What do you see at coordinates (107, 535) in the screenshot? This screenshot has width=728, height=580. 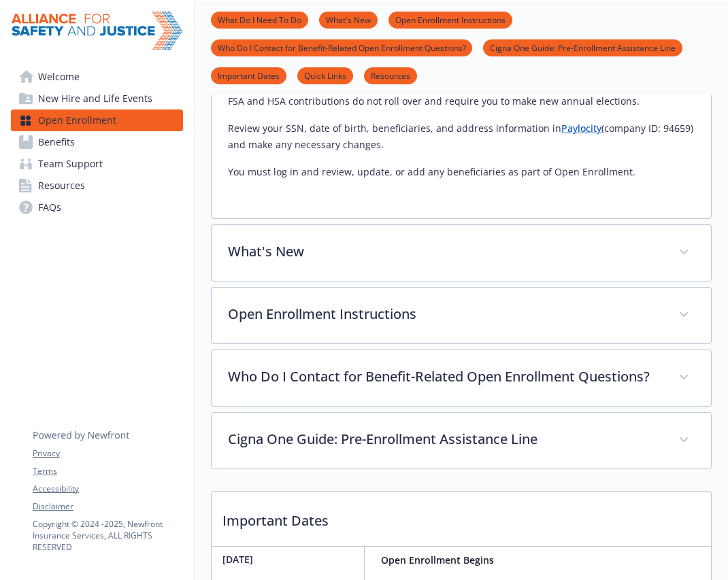 I see `p: Copyright © 2024 - 2025 , Newfront Insurance Services, ALL RIGHTS RESERVED` at bounding box center [107, 535].